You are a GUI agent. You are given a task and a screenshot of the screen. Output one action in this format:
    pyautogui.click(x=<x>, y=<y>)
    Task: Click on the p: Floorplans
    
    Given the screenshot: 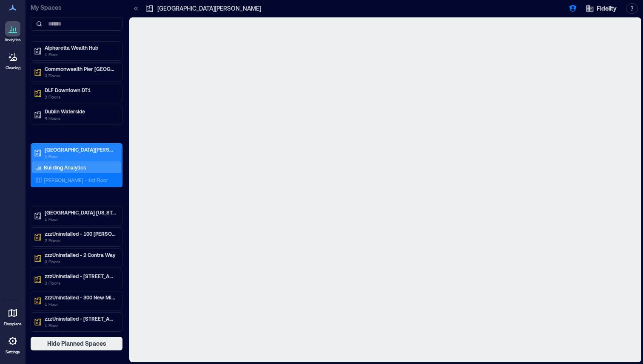 What is the action you would take?
    pyautogui.click(x=13, y=324)
    